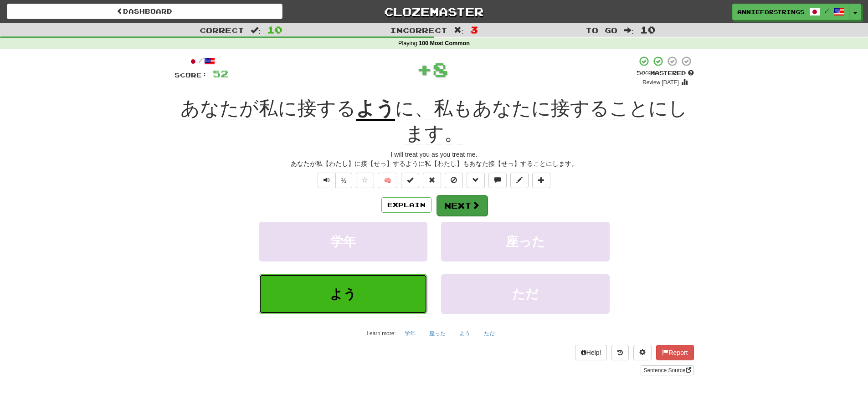  What do you see at coordinates (525, 242) in the screenshot?
I see `span: 座った` at bounding box center [525, 242].